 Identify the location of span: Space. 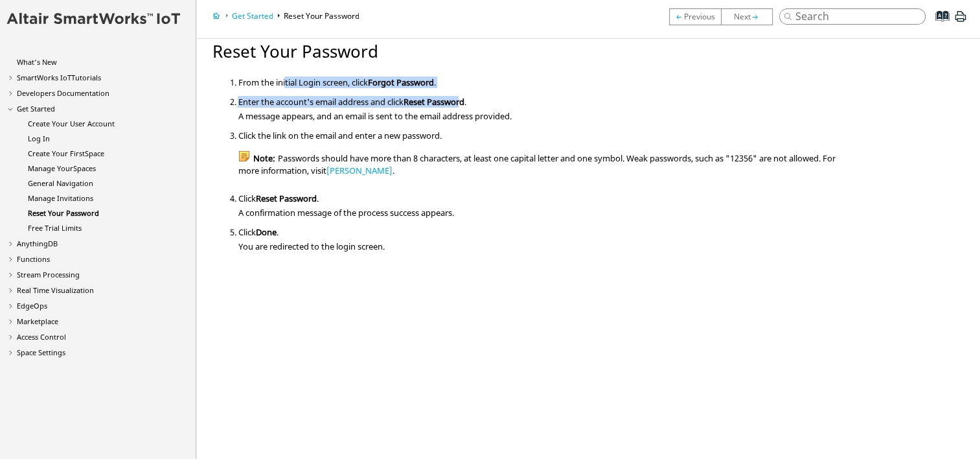
(94, 153).